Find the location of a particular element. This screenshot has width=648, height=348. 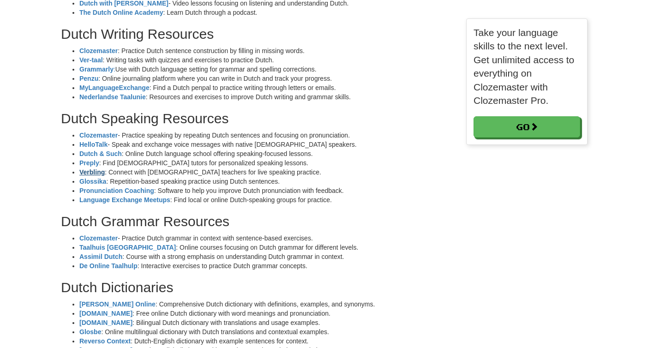

li: : Repetition-based speaking practice using Dutch sentences. is located at coordinates (266, 181).